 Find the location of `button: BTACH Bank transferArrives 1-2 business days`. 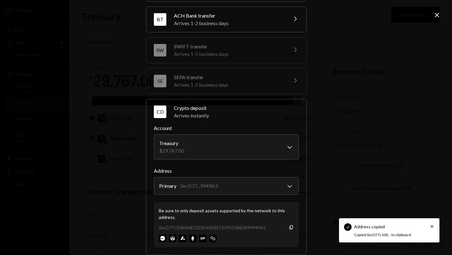

button: BTACH Bank transferArrives 1-2 business days is located at coordinates (226, 19).